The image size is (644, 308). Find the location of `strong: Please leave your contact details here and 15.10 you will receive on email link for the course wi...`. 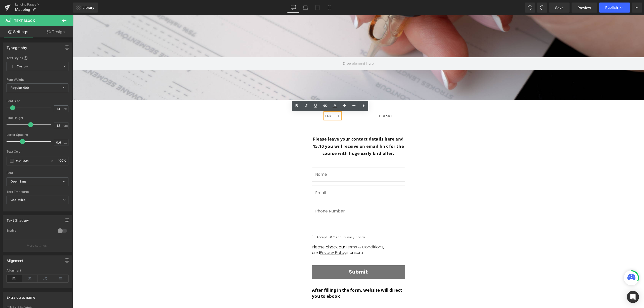

strong: Please leave your contact details here and 15.10 you will receive on email link for the course wi... is located at coordinates (285, 131).